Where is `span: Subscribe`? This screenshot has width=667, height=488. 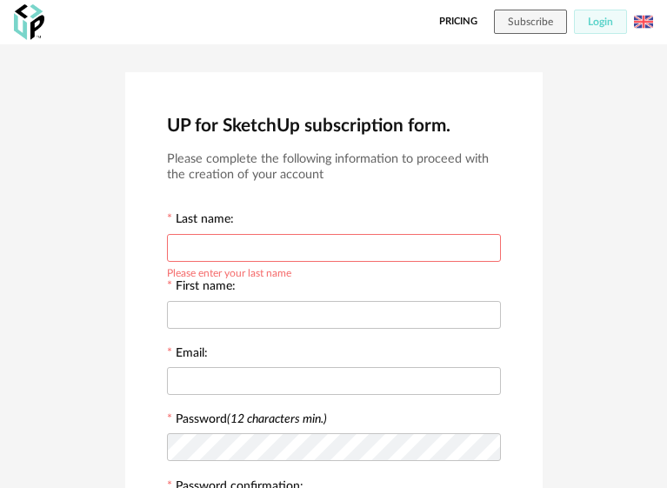 span: Subscribe is located at coordinates (531, 22).